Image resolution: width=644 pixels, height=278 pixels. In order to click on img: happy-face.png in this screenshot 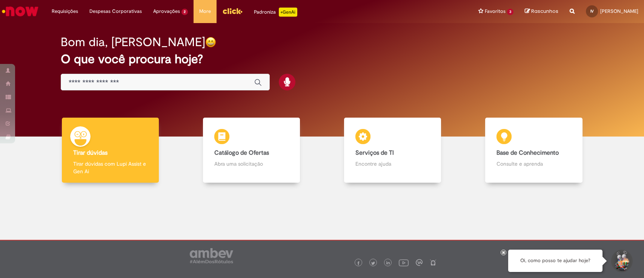, I will do `click(210, 42)`.